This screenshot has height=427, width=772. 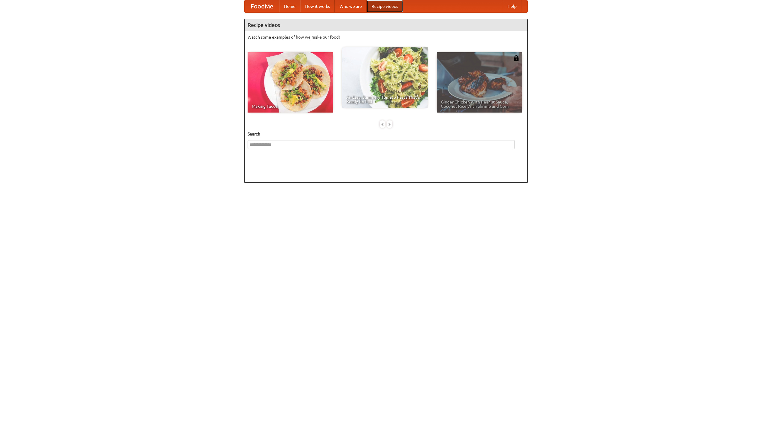 I want to click on a: FoodMe, so click(x=262, y=6).